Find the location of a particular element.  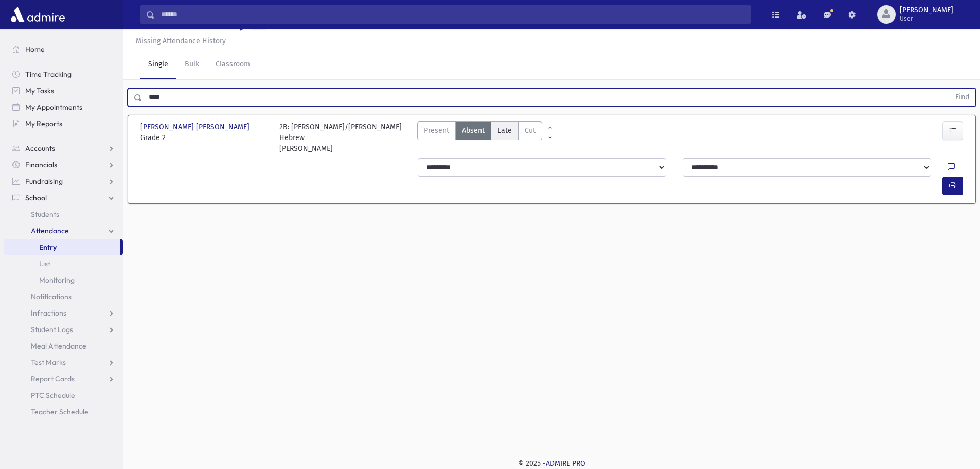

span: Accounts is located at coordinates (40, 148).